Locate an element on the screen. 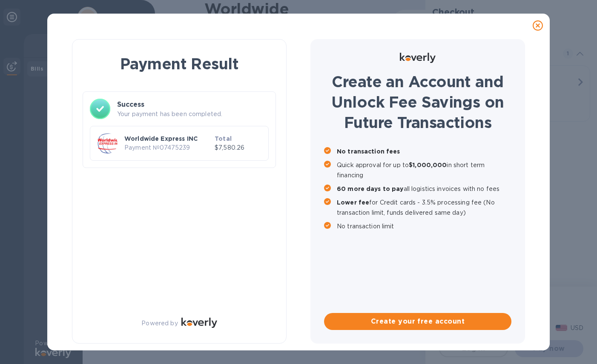 The image size is (597, 364). b: Lower fee is located at coordinates (353, 202).